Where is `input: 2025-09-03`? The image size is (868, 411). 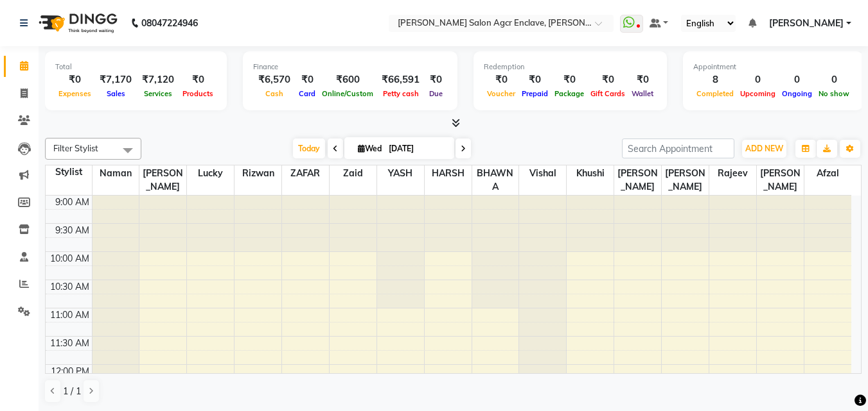
input: 2025-09-03 is located at coordinates (417, 149).